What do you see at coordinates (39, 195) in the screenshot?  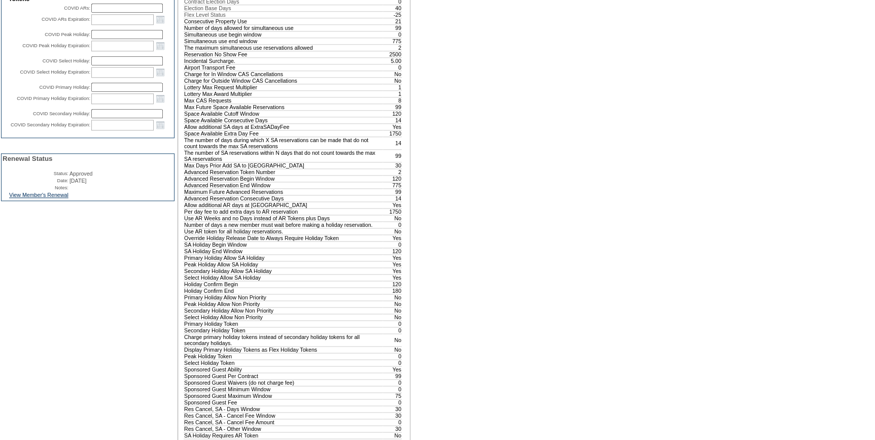 I see `a: View Member's Renewal` at bounding box center [39, 195].